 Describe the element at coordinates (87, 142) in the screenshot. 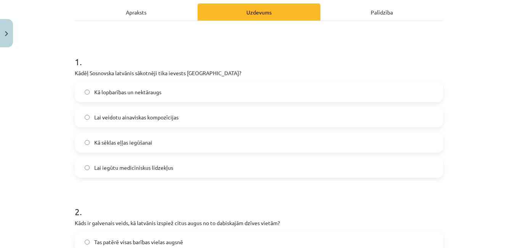

I see `input: Kā sēklas eļļas iegūšanai` at that location.